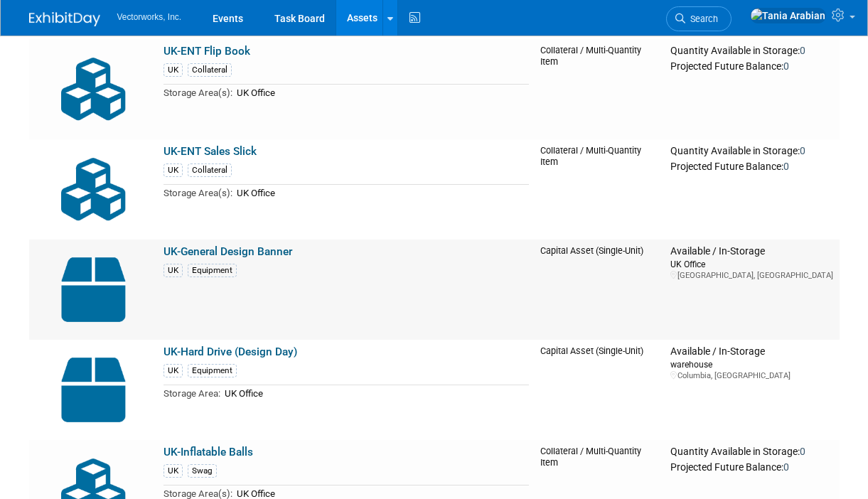 The height and width of the screenshot is (499, 868). Describe the element at coordinates (202, 471) in the screenshot. I see `div: Swag` at that location.